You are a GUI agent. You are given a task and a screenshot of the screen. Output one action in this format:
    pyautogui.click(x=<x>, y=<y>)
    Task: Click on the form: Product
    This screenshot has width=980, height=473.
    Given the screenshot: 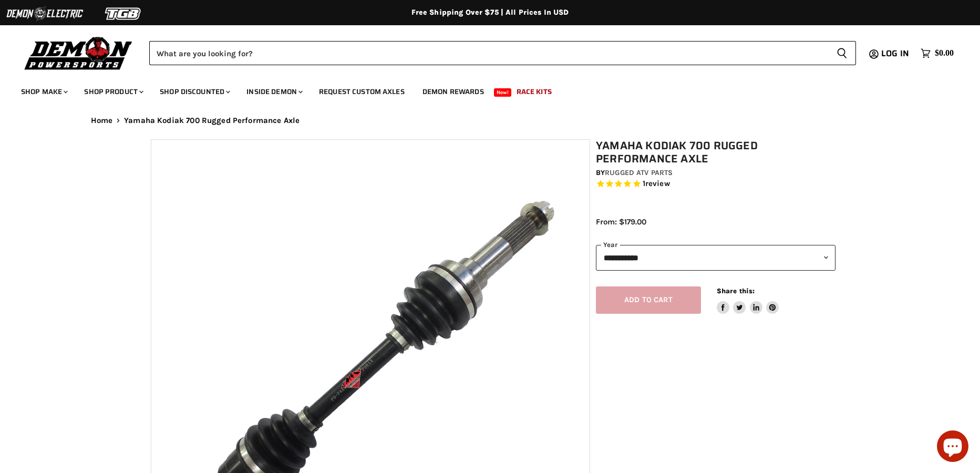 What is the action you would take?
    pyautogui.click(x=502, y=53)
    